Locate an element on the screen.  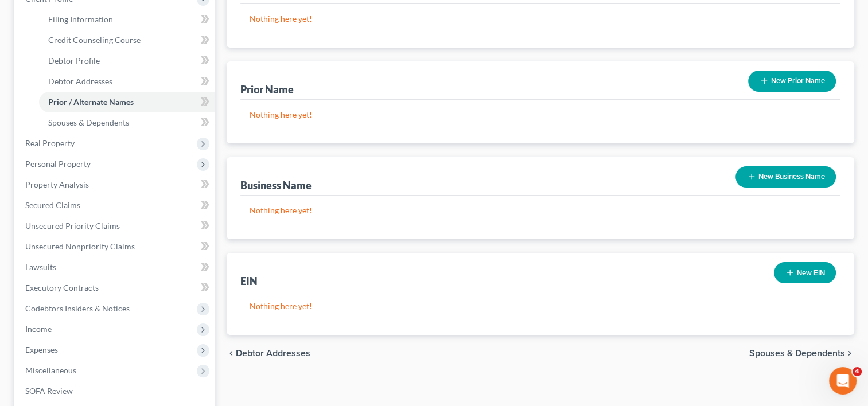
a: Debtor Addresses is located at coordinates (127, 81).